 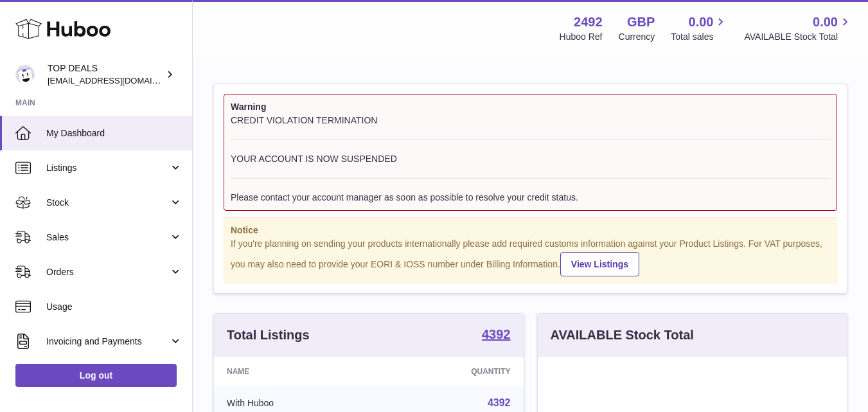 I want to click on strong: Warning, so click(x=530, y=107).